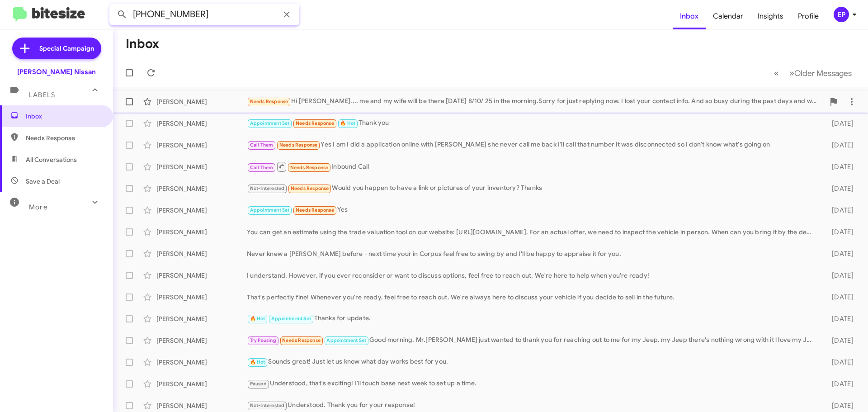 This screenshot has height=412, width=868. What do you see at coordinates (842, 15) in the screenshot?
I see `button: EP` at bounding box center [842, 15].